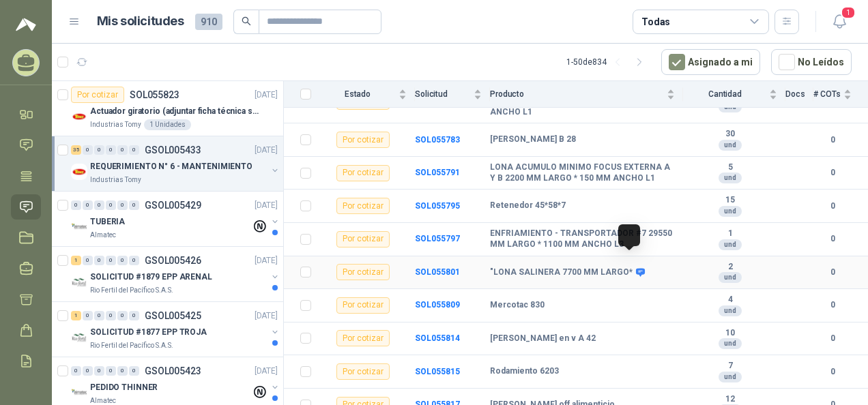 The width and height of the screenshot is (868, 405). I want to click on p: Almatec, so click(103, 236).